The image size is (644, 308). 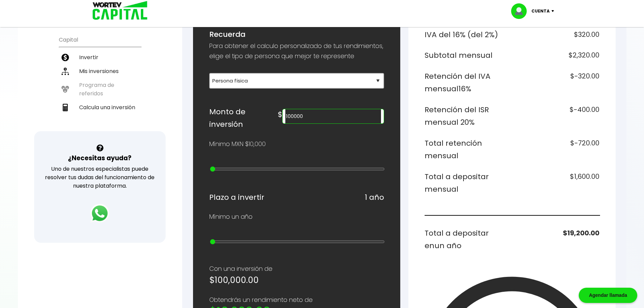 What do you see at coordinates (557, 116) in the screenshot?
I see `h6: $-400.00` at bounding box center [557, 116].